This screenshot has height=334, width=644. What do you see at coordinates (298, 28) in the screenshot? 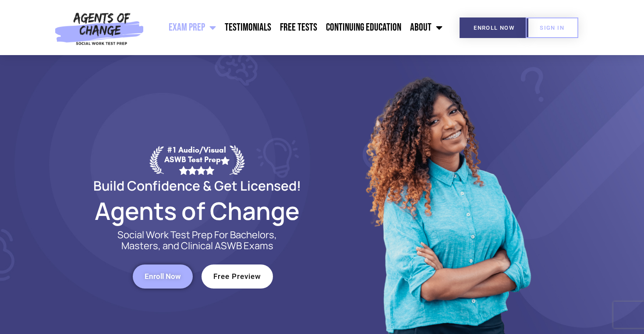
I see `a: Free Tests` at bounding box center [298, 28].